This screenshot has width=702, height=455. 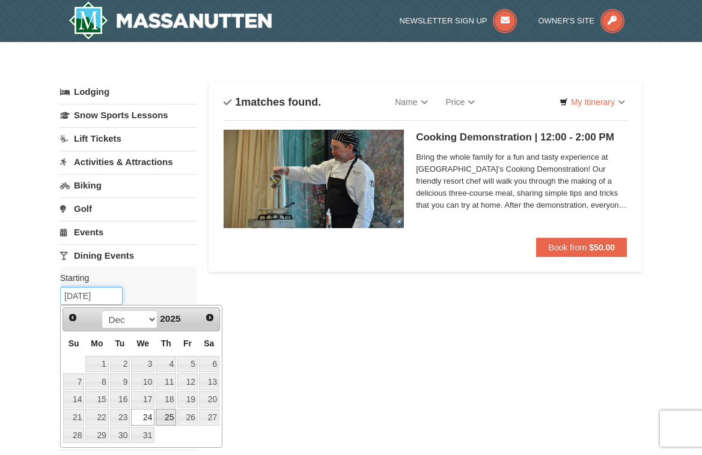 I want to click on a: Events, so click(x=128, y=232).